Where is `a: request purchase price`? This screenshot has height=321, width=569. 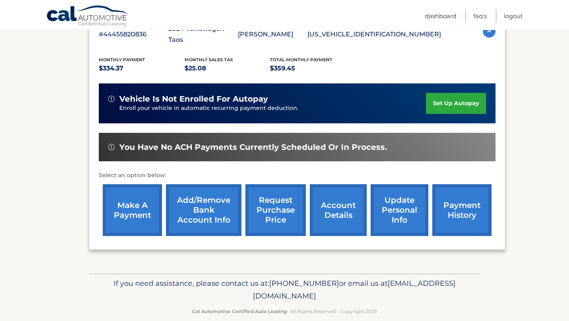 a: request purchase price is located at coordinates (276, 210).